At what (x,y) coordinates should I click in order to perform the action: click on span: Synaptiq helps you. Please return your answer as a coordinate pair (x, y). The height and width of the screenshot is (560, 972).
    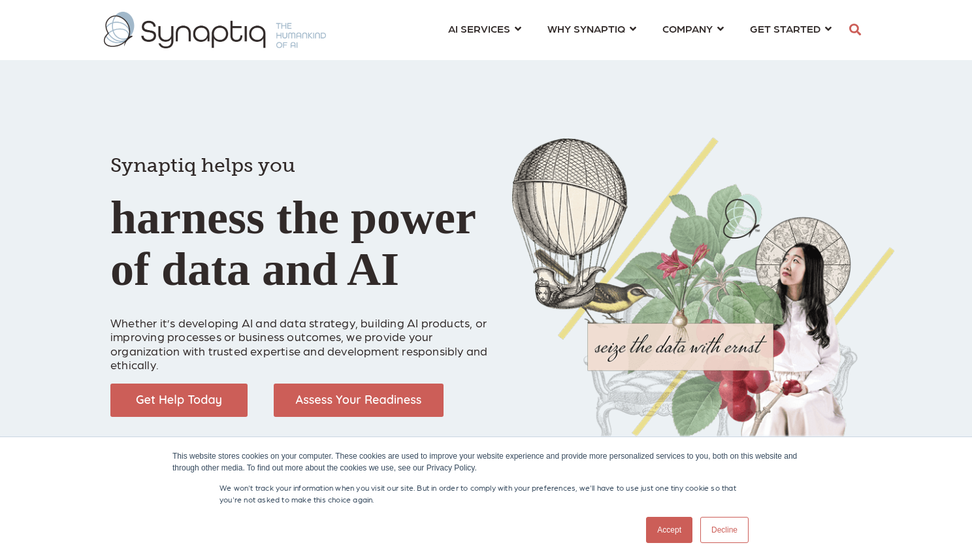
    Looking at the image, I should click on (203, 165).